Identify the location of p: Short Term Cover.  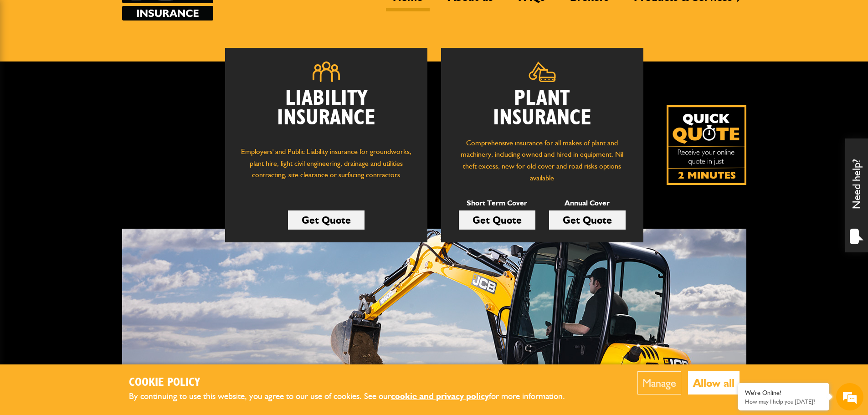
(497, 203).